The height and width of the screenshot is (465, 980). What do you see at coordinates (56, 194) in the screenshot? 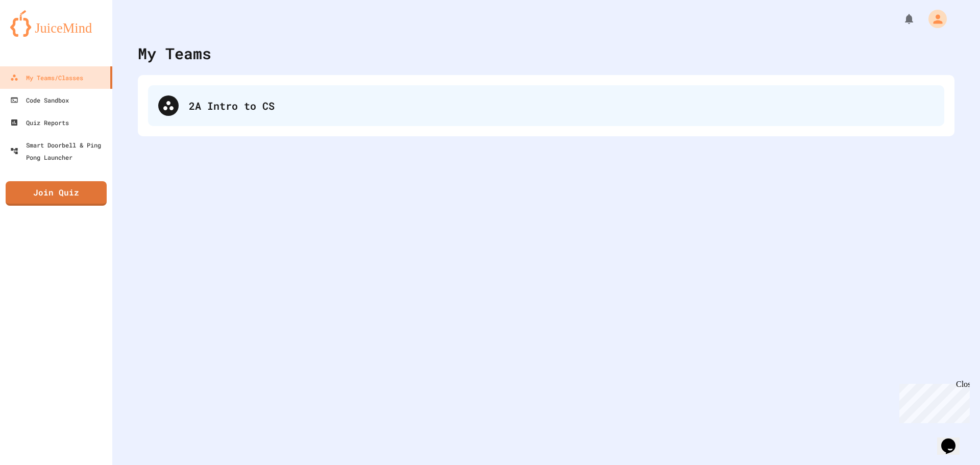
I see `a: Join Quiz` at bounding box center [56, 194].